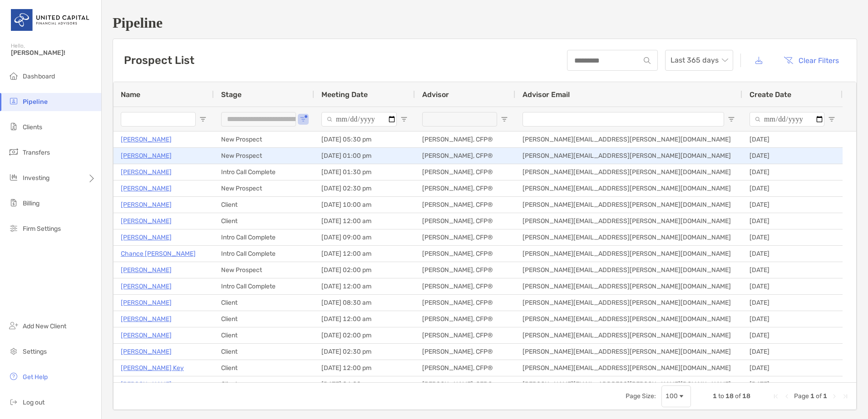 The width and height of the screenshot is (868, 419). I want to click on img: input icon, so click(647, 60).